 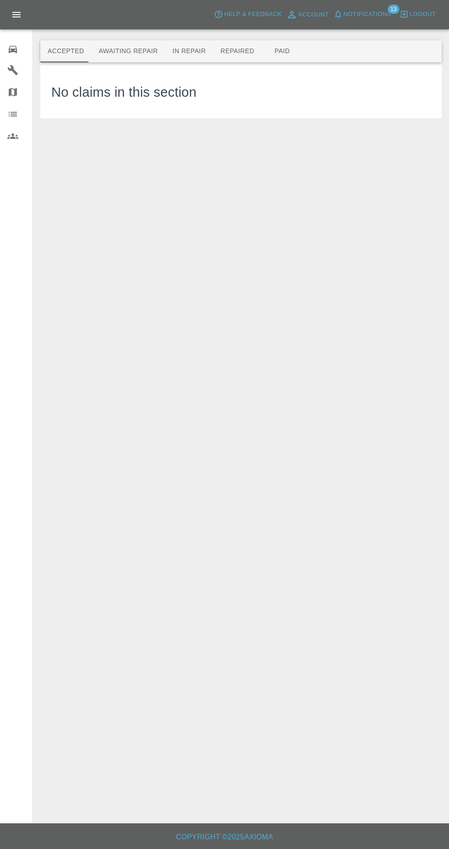 I want to click on button: Awaiting Repair, so click(x=128, y=51).